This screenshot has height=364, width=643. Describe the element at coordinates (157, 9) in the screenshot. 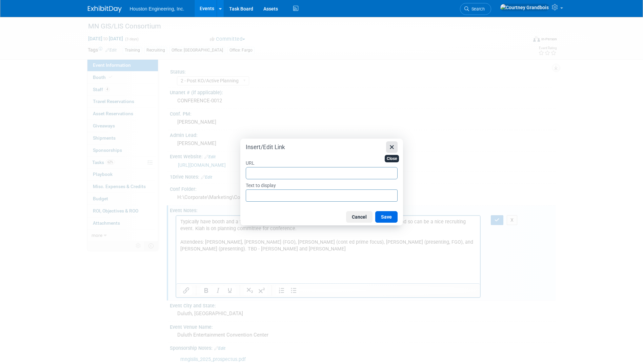

I see `span: Houston Engineering, Inc.` at that location.